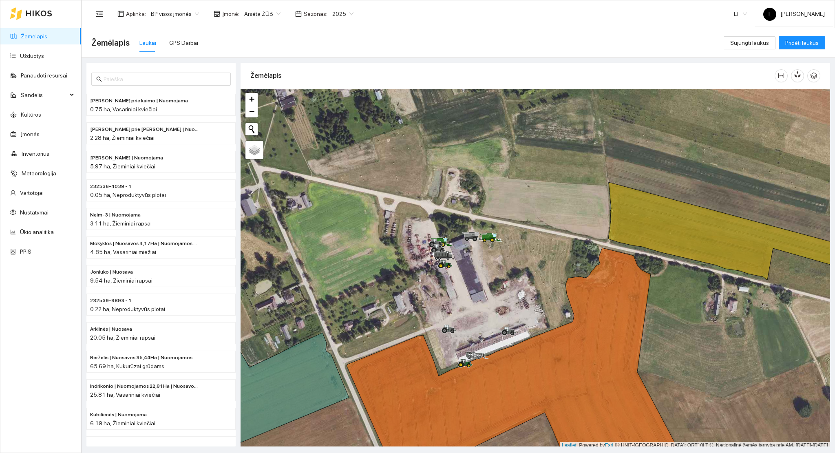 The image size is (835, 453). Describe the element at coordinates (770, 14) in the screenshot. I see `span: L` at that location.